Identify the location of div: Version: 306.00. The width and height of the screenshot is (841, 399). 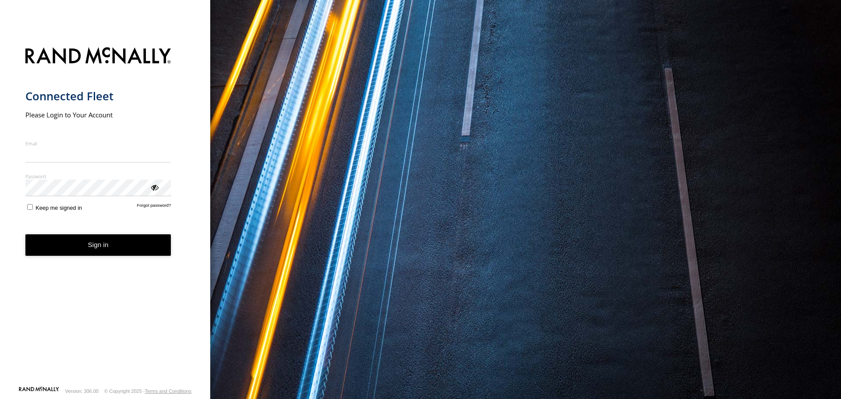
(82, 391).